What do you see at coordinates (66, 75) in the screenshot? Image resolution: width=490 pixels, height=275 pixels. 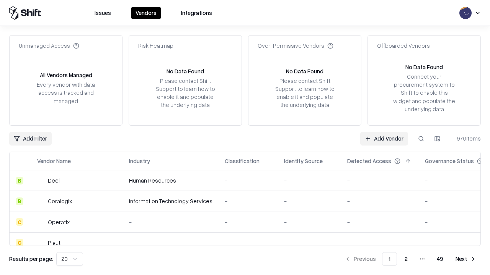 I see `div: All Vendors Managed` at bounding box center [66, 75].